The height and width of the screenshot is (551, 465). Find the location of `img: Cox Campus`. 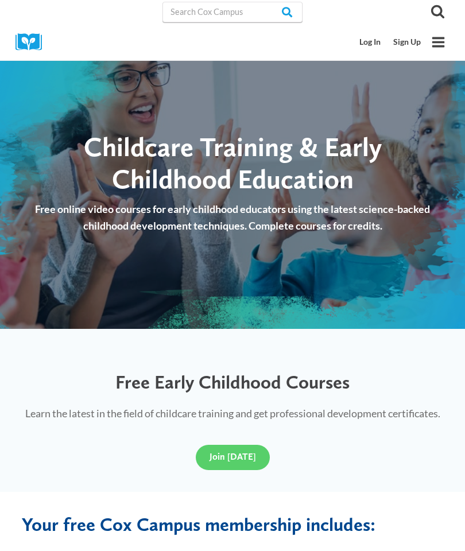

img: Cox Campus is located at coordinates (33, 42).